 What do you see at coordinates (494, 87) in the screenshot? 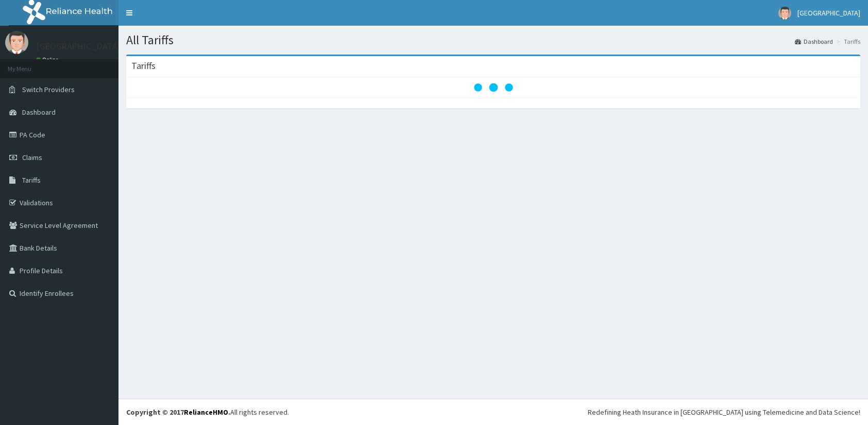
I see `svg: audio-loading` at bounding box center [494, 87].